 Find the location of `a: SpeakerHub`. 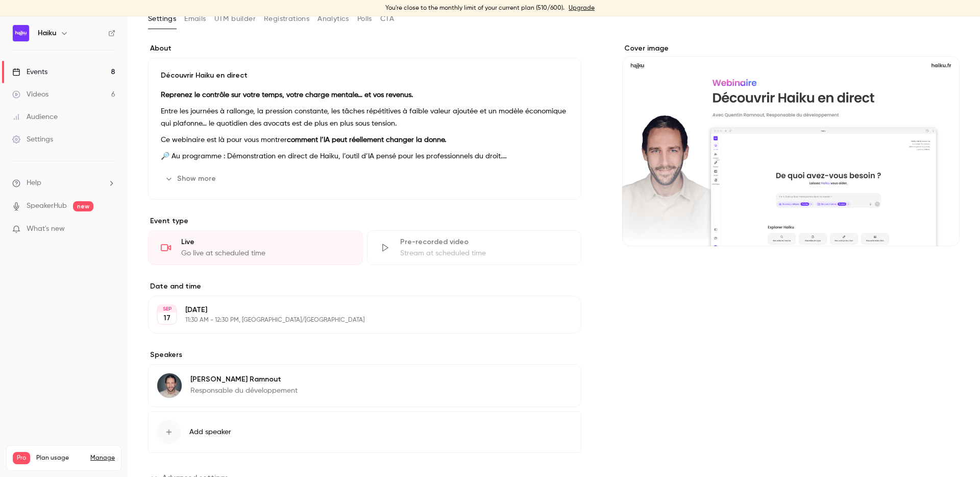

a: SpeakerHub is located at coordinates (46, 205).